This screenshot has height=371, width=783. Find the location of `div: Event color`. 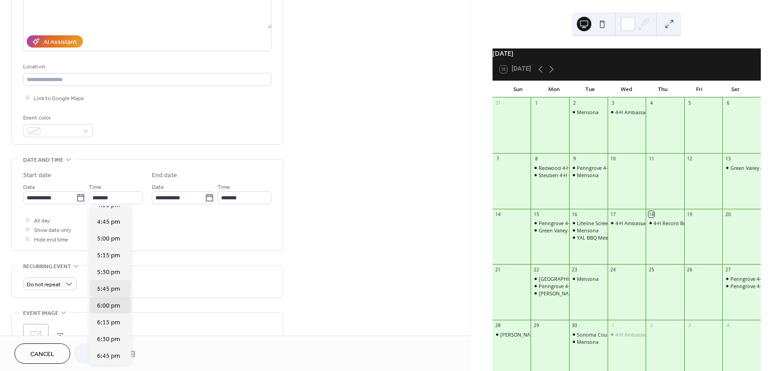

div: Event color is located at coordinates (57, 118).